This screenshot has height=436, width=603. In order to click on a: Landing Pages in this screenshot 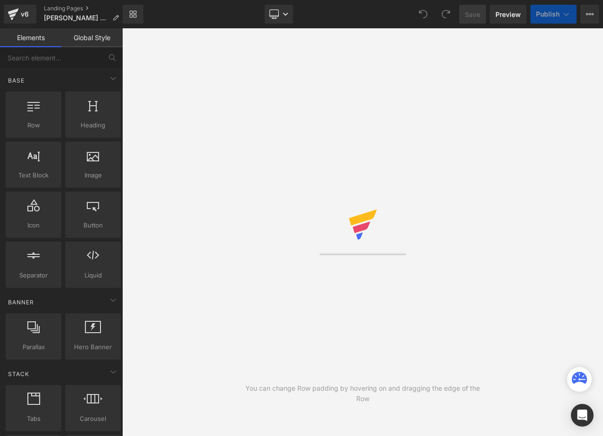, I will do `click(85, 8)`.